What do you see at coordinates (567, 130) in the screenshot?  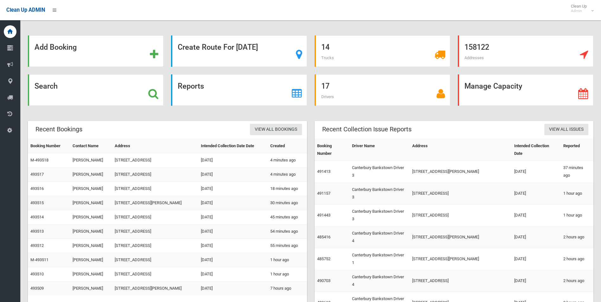 I see `a: View All Issues` at bounding box center [567, 130].